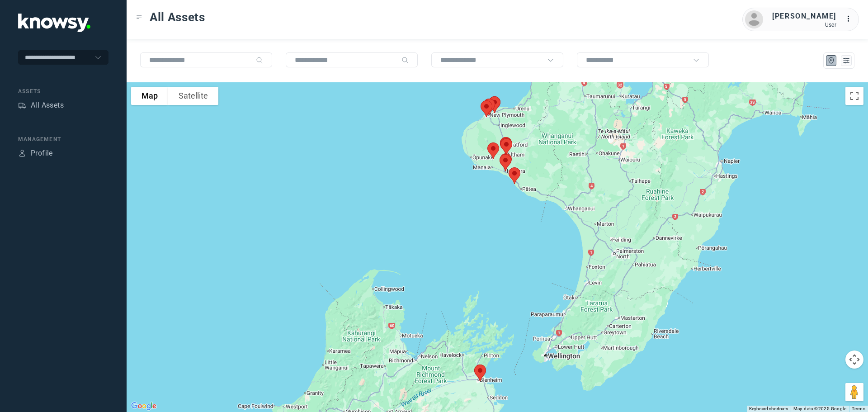  I want to click on img: avatar.png, so click(754, 20).